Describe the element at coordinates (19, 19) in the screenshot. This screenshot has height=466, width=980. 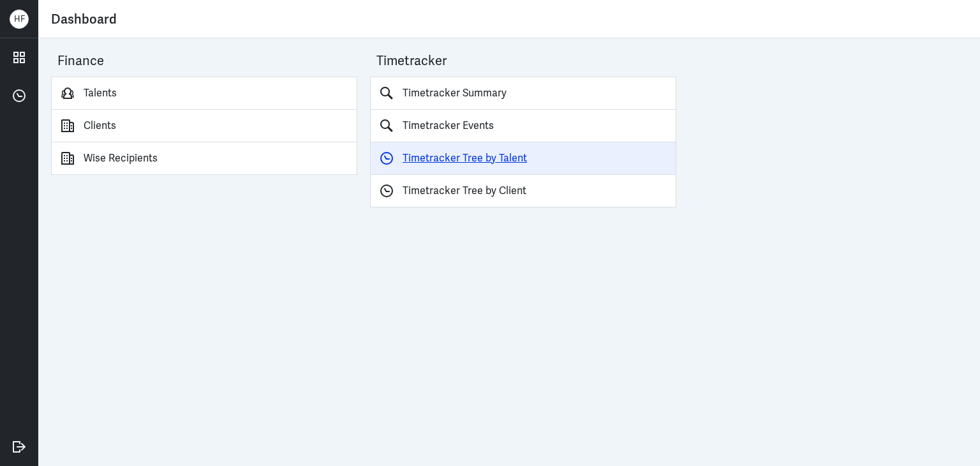
I see `div: H F` at that location.